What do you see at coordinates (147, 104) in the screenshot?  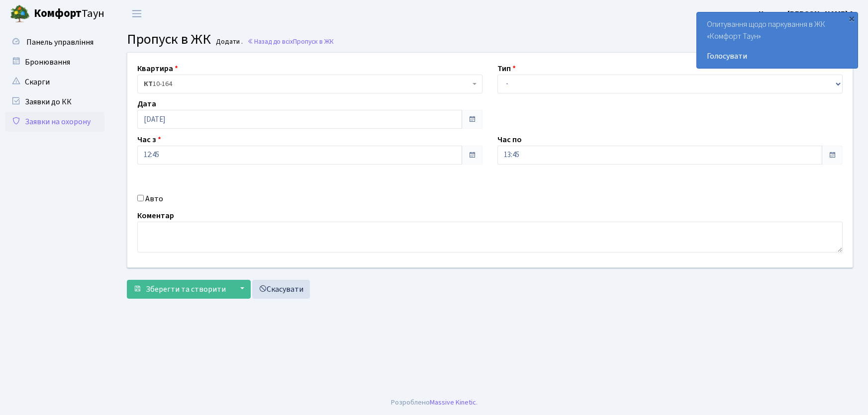 I see `label: Дата` at bounding box center [147, 104].